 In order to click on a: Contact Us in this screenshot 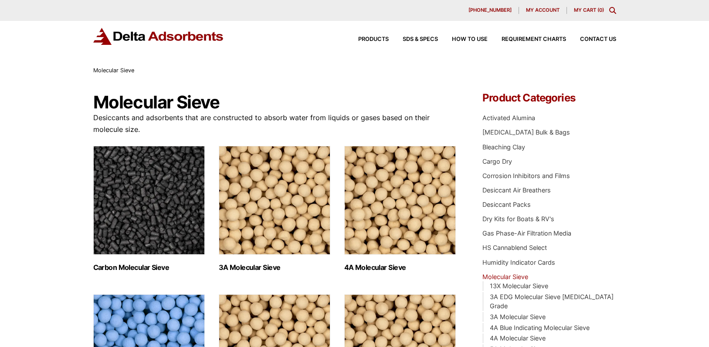, I will do `click(591, 39)`.